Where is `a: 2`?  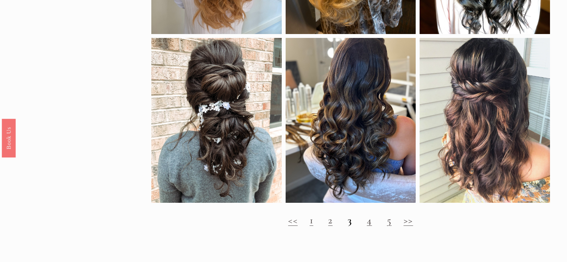 a: 2 is located at coordinates (330, 220).